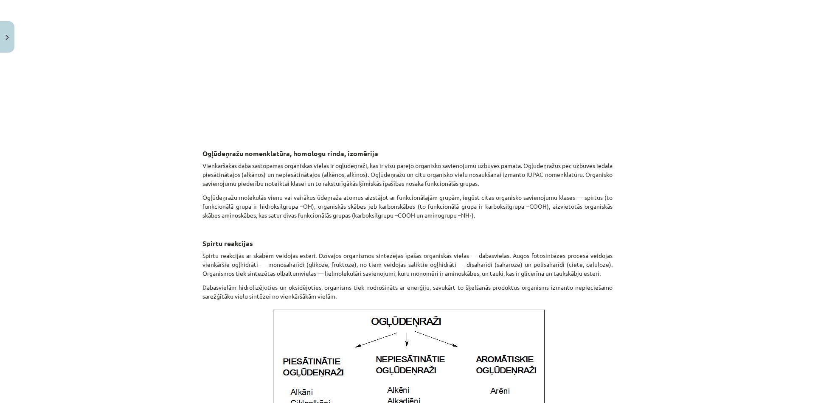 Image resolution: width=815 pixels, height=403 pixels. What do you see at coordinates (408, 206) in the screenshot?
I see `p: Ogļūdeņražu molekulās vienu vai vairākus ūdeņraža atomus aizstājot ar funkcionālajām grupām, iegū...` at bounding box center [408, 206].